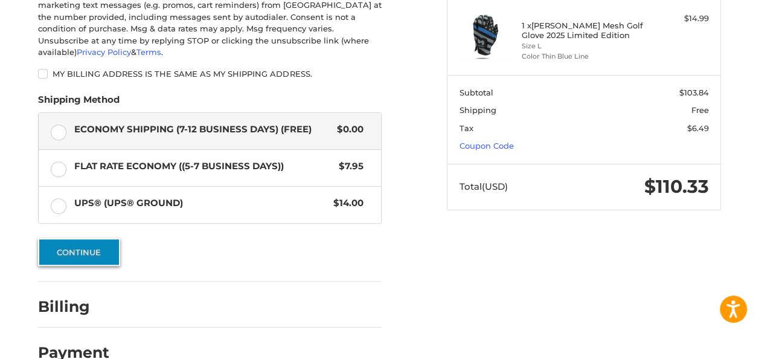 This screenshot has width=759, height=359. I want to click on div: $14.99, so click(677, 19).